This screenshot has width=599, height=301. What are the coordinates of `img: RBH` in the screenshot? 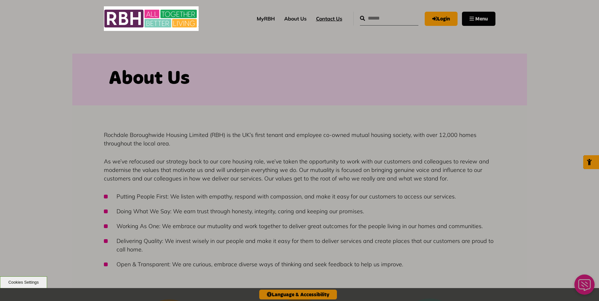 It's located at (151, 19).